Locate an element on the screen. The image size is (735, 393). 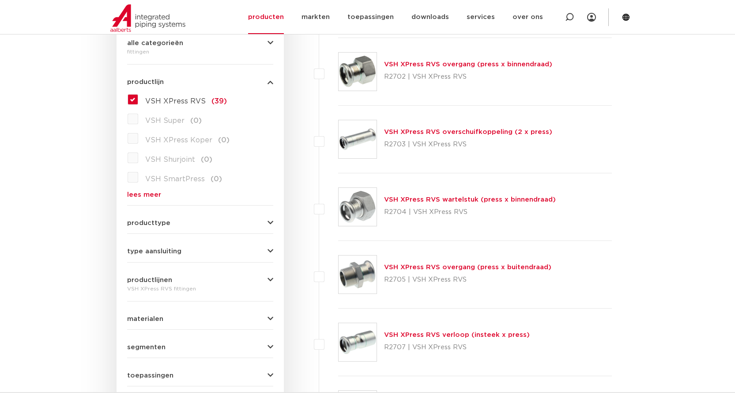
span: VSH XPress RVS is located at coordinates (175, 101).